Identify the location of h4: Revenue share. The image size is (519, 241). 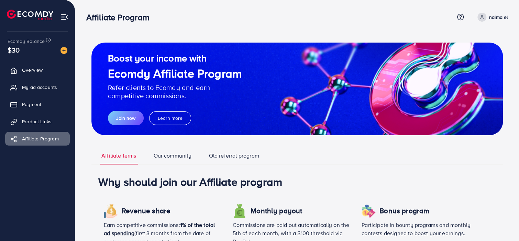
(146, 211).